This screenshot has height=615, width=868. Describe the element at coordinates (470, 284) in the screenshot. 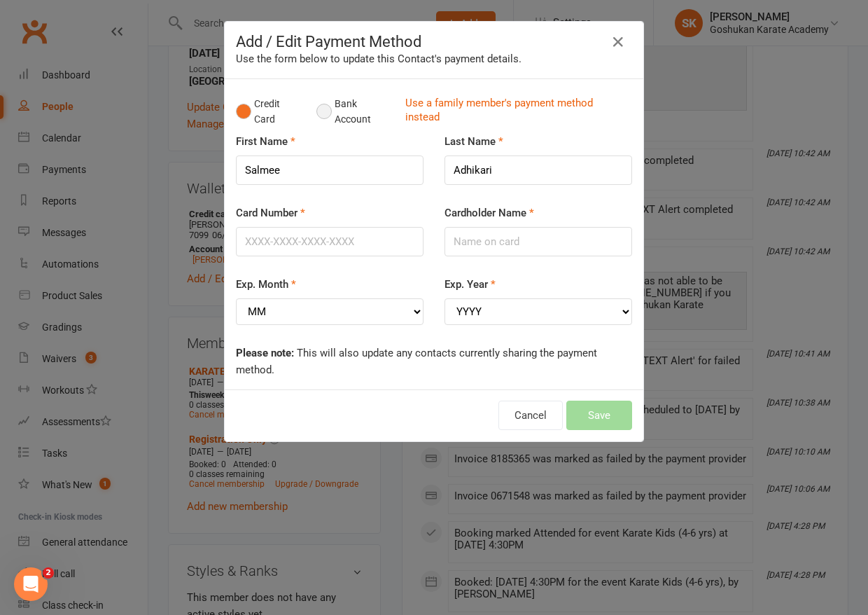

I see `label: Exp. Year` at that location.